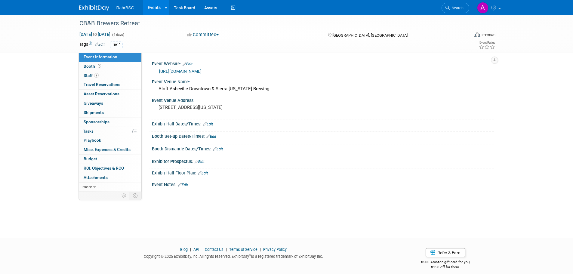  What do you see at coordinates (487, 43) in the screenshot?
I see `div: Event Rating` at bounding box center [487, 43].